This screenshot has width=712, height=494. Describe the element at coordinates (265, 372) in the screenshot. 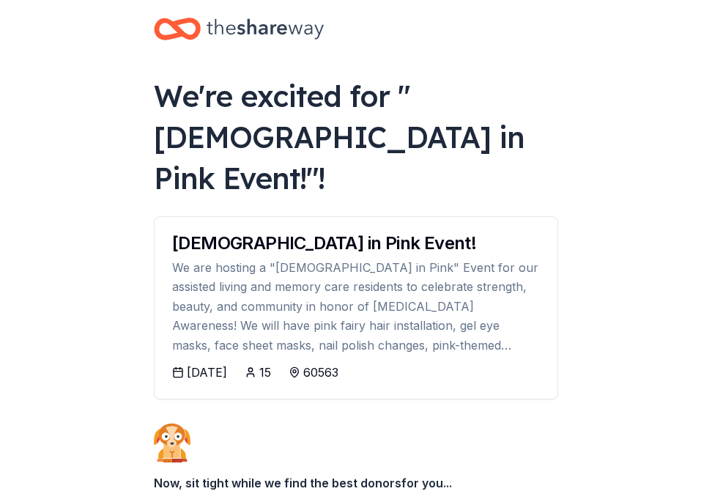

I see `div: 15` at that location.